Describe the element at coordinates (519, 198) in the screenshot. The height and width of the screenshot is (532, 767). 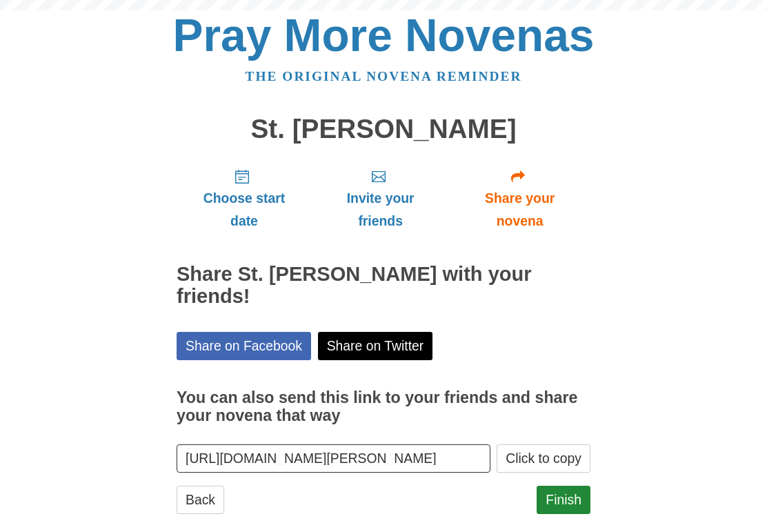
I see `a: Share your novena` at that location.